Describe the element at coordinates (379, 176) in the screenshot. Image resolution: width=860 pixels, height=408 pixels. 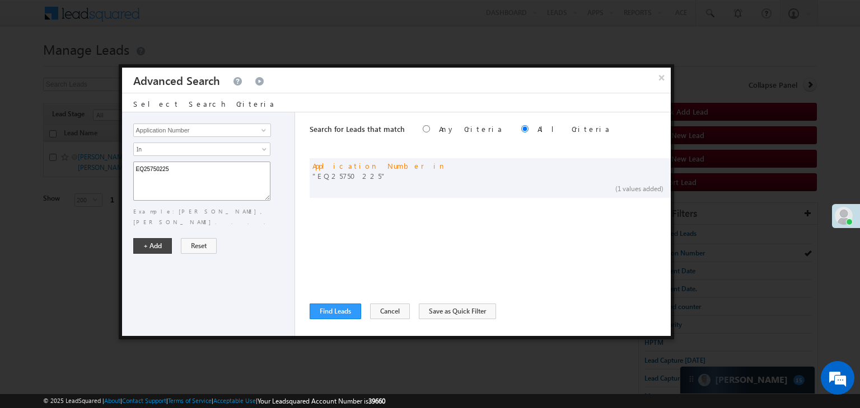
I see `span: EQ25750225` at that location.